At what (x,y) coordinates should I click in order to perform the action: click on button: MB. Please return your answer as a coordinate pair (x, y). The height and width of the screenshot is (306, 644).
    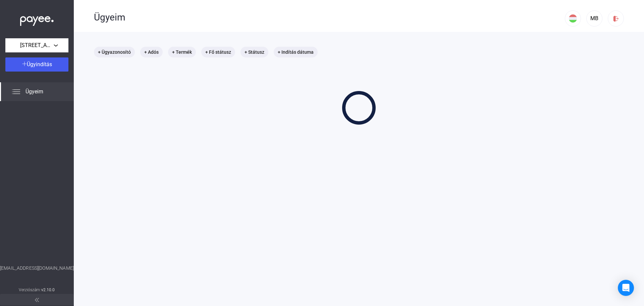
    Looking at the image, I should click on (594, 18).